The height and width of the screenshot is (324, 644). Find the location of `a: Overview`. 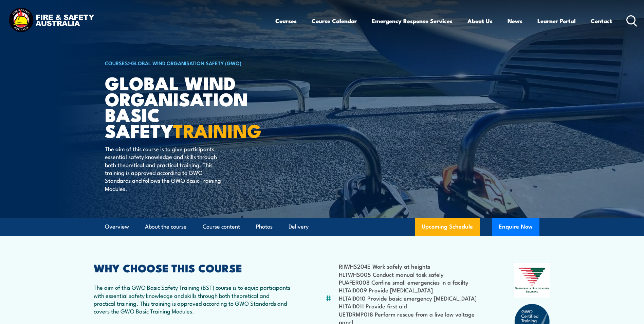

a: Overview is located at coordinates (117, 227).